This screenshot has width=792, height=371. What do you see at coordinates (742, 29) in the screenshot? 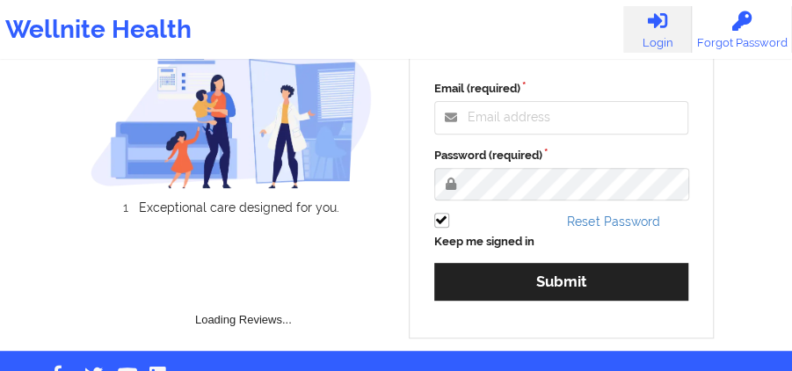
I see `a: Forgot Password` at bounding box center [742, 29].